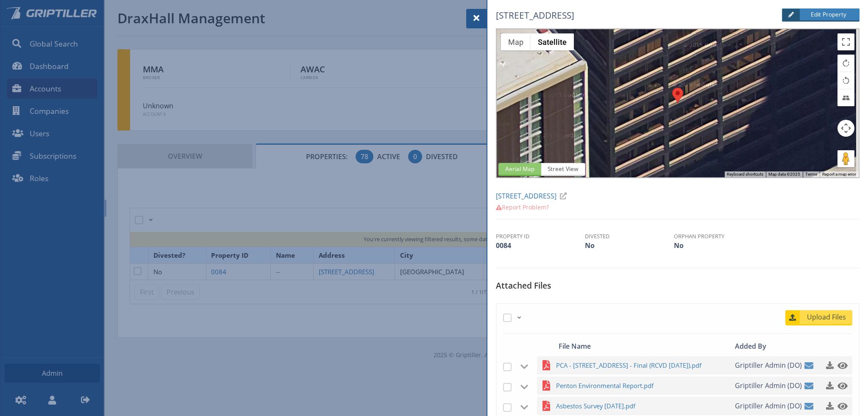 The height and width of the screenshot is (416, 868). What do you see at coordinates (629, 236) in the screenshot?
I see `th: Divested` at bounding box center [629, 236].